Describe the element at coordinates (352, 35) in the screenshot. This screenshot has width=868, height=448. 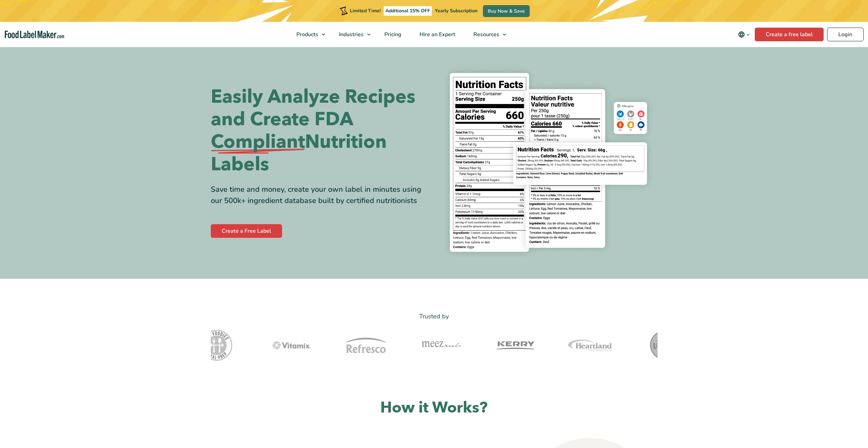
I see `a: Industries` at that location.